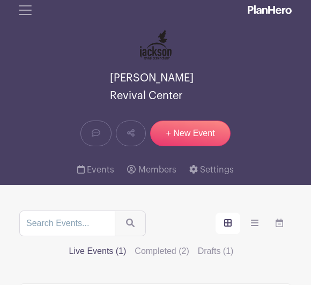 The height and width of the screenshot is (285, 311). Describe the element at coordinates (190, 133) in the screenshot. I see `a: + New Event` at that location.